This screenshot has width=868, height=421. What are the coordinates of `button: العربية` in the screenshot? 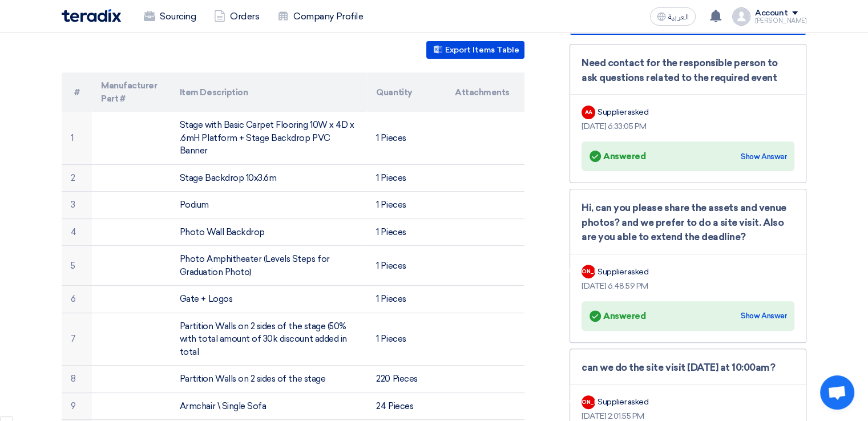 It's located at (673, 16).